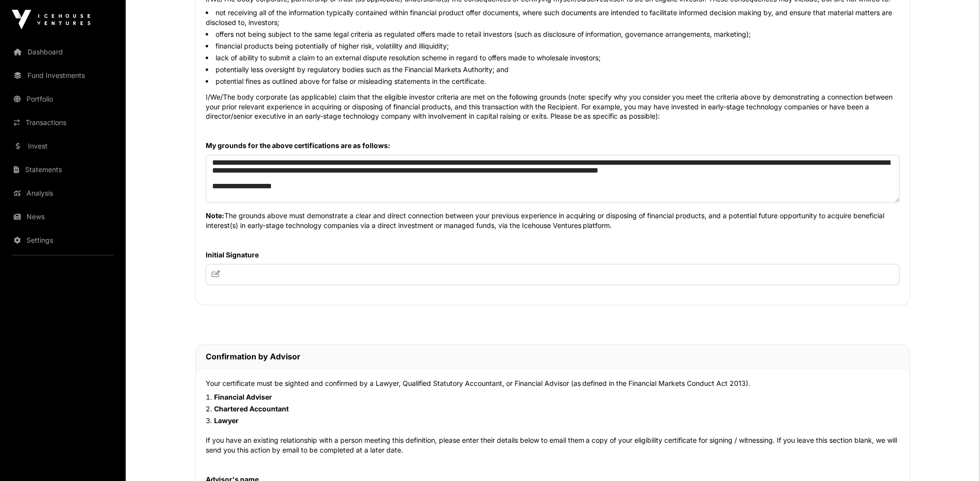 The height and width of the screenshot is (481, 980). What do you see at coordinates (63, 240) in the screenshot?
I see `a: Settings` at bounding box center [63, 240].